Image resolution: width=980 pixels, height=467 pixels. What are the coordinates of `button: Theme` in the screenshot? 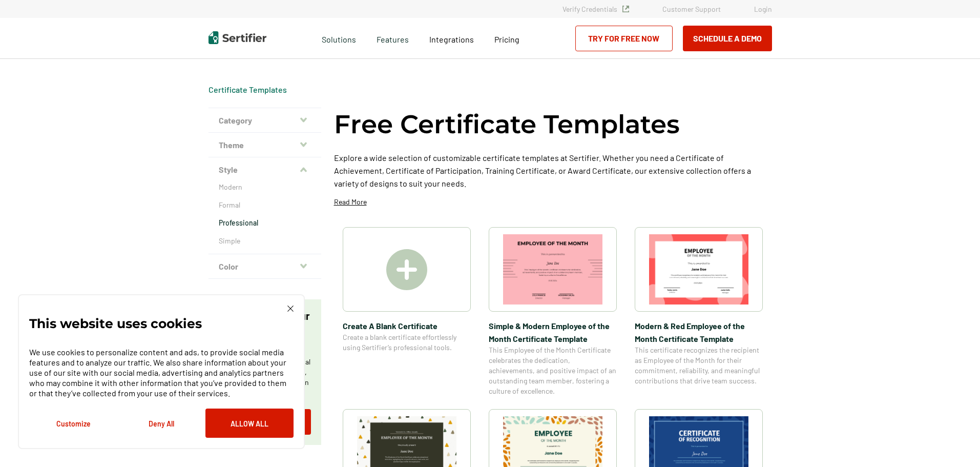 It's located at (264, 145).